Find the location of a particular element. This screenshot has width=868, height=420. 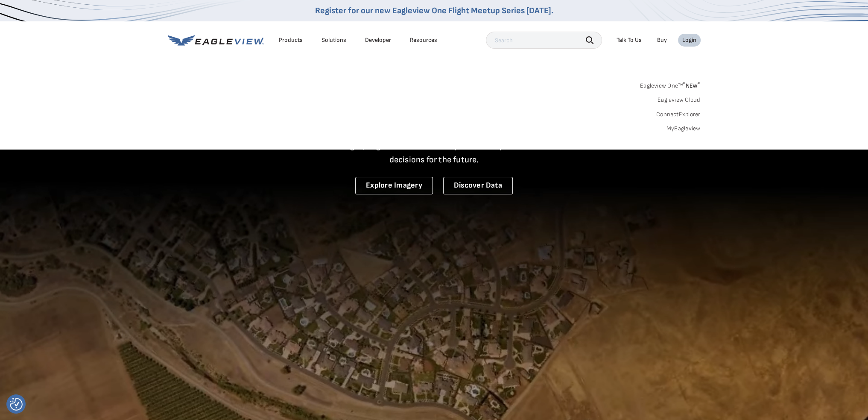

a: Eagleview Cloud is located at coordinates (679, 100).